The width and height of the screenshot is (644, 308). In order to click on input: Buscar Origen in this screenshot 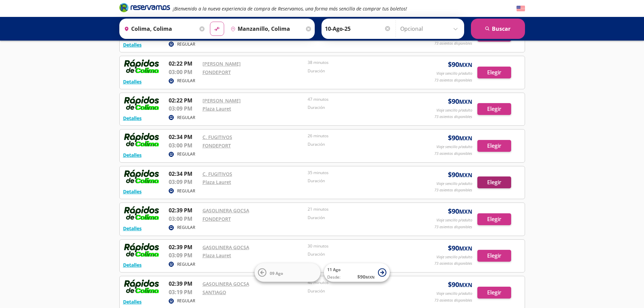, I will do `click(159, 28)`.